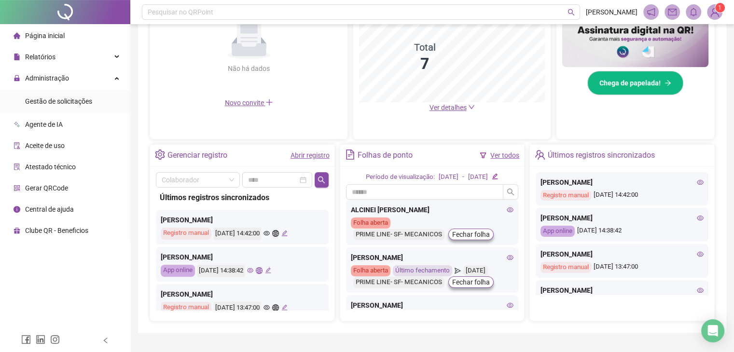 The height and width of the screenshot is (352, 734). Describe the element at coordinates (160, 154) in the screenshot. I see `span: setting` at that location.